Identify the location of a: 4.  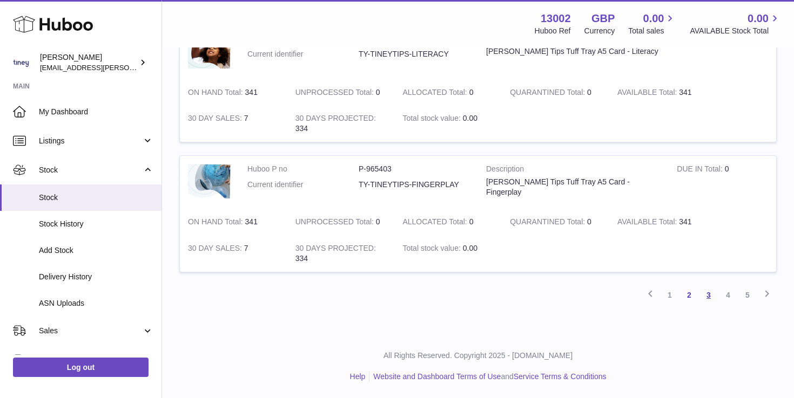
(728, 295).